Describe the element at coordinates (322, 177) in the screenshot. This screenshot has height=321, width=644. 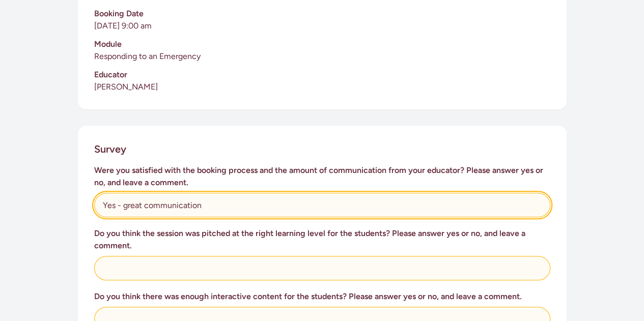
I see `h3: Were you satisfied with the booking process and the amount of communication from your educator? P...` at that location.